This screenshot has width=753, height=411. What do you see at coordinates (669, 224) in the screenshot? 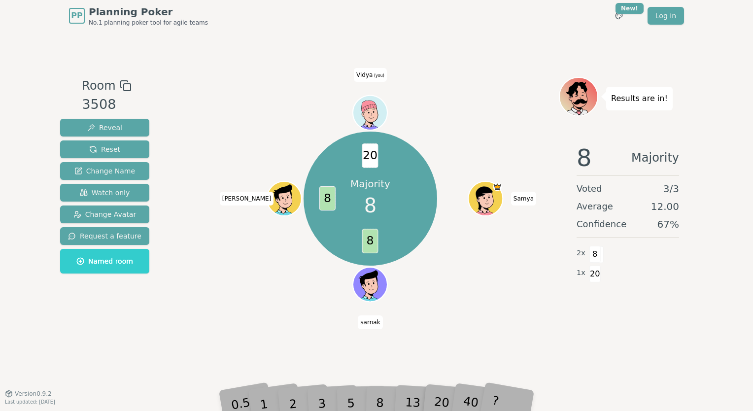
I see `span: 67 %` at bounding box center [669, 224].